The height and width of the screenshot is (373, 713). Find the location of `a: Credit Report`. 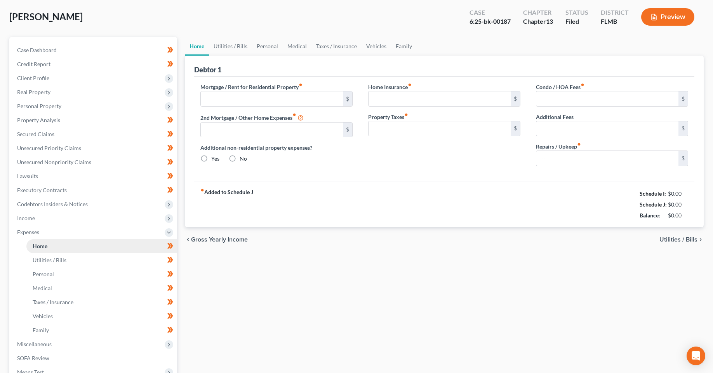

a: Credit Report is located at coordinates (94, 64).